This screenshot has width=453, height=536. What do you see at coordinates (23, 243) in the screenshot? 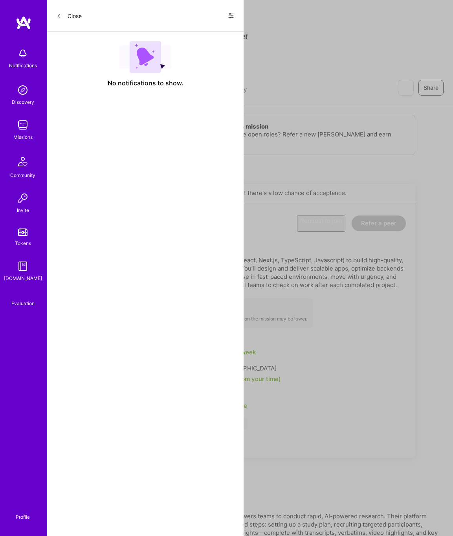
I see `div: Tokens` at bounding box center [23, 243].